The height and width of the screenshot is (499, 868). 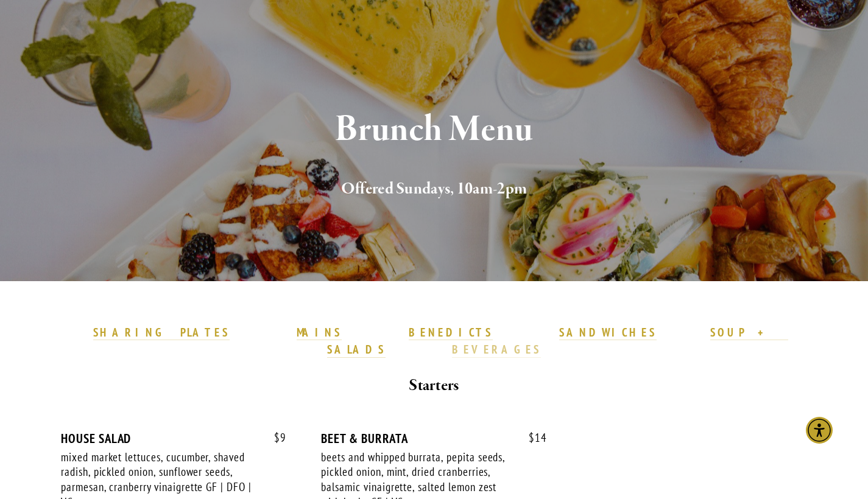 What do you see at coordinates (819, 430) in the screenshot?
I see `div: Accessibility Menu` at bounding box center [819, 430].